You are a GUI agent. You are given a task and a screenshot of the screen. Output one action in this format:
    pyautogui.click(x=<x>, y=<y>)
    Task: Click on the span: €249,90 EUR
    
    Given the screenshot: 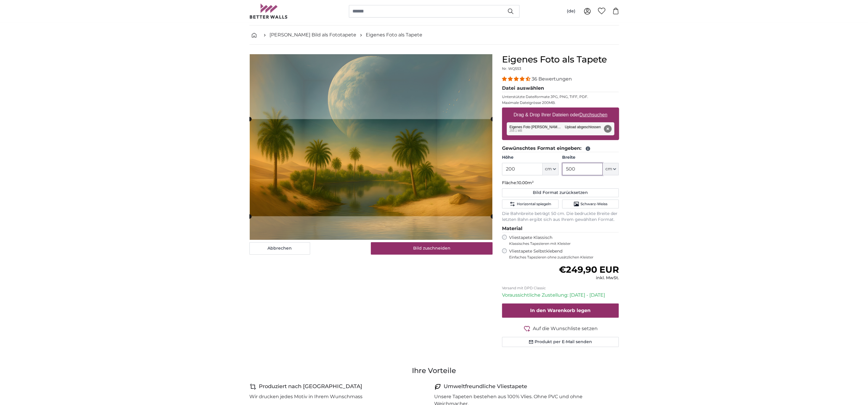 What is the action you would take?
    pyautogui.click(x=588, y=269)
    